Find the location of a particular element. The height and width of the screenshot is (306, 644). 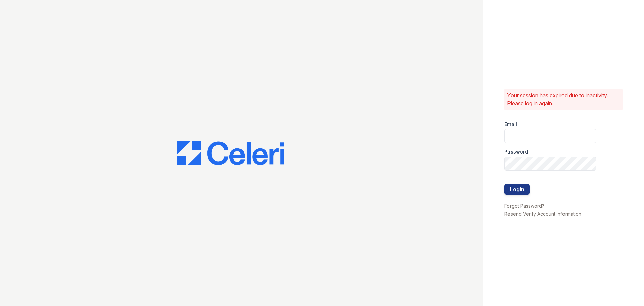

a: Forgot Password? is located at coordinates (524, 206).